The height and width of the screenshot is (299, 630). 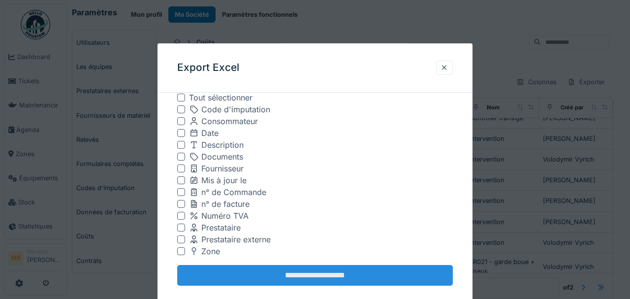 I want to click on div: n° de Commande, so click(x=227, y=192).